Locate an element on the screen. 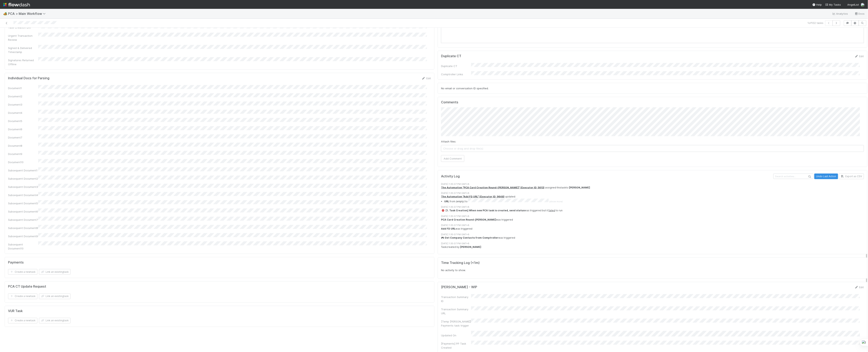 The width and height of the screenshot is (868, 352). div: Subsequent Document7 is located at coordinates (23, 220).